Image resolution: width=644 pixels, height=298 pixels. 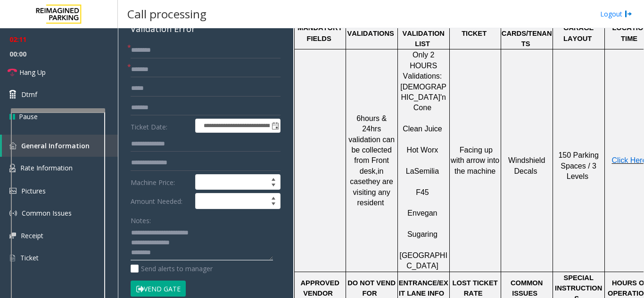 What do you see at coordinates (320, 288) in the screenshot?
I see `span: APPROVED VENDOR` at bounding box center [320, 288].